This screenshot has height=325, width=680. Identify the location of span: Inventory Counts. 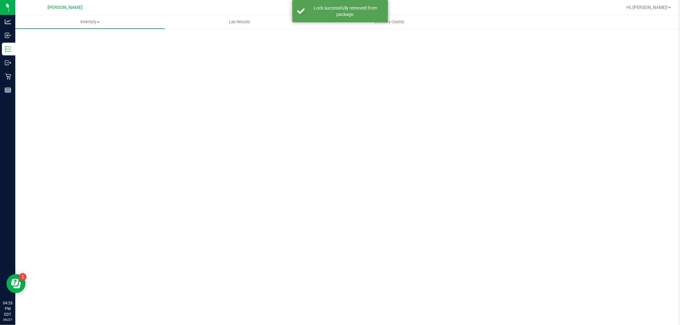
(389, 22).